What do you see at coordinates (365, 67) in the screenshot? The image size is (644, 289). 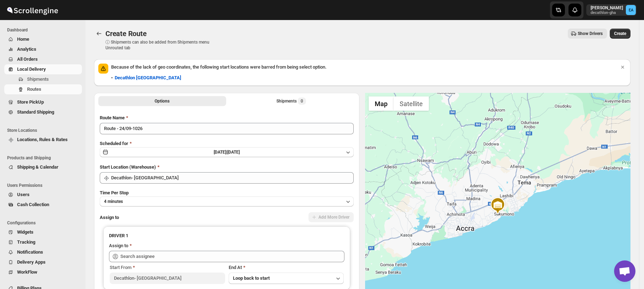 I see `p: Because of the lack of geo coordinates, the following start locations were barred from being sele...` at bounding box center [365, 67].